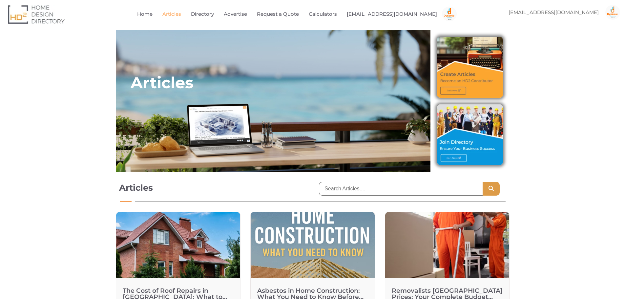 The image size is (625, 299). I want to click on a: Articles, so click(172, 14).